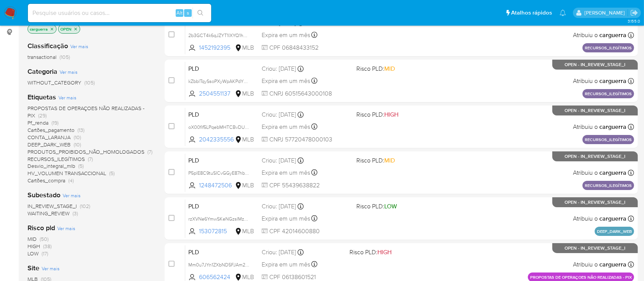  Describe the element at coordinates (634, 13) in the screenshot. I see `a: Sair` at that location.